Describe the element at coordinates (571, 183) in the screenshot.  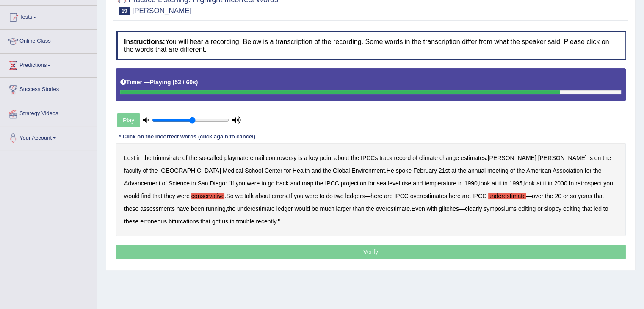
I see `b: In` at that location.